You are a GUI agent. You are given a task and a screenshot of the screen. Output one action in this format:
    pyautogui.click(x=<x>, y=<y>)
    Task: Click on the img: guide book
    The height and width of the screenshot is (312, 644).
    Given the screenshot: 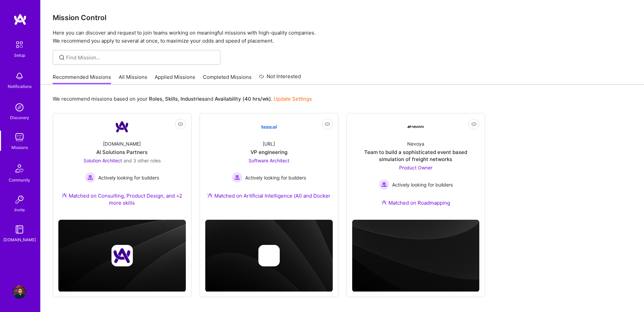 What is the action you would take?
    pyautogui.click(x=19, y=229)
    